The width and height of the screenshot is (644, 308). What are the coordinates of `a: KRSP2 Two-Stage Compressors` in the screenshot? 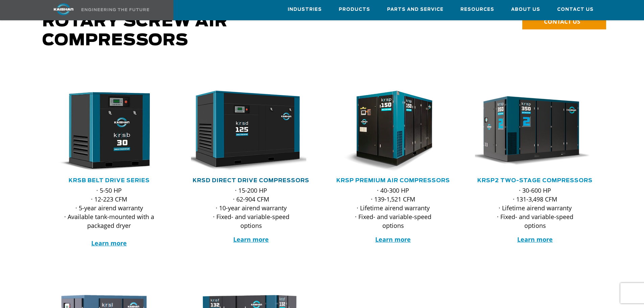 It's located at (535, 180).